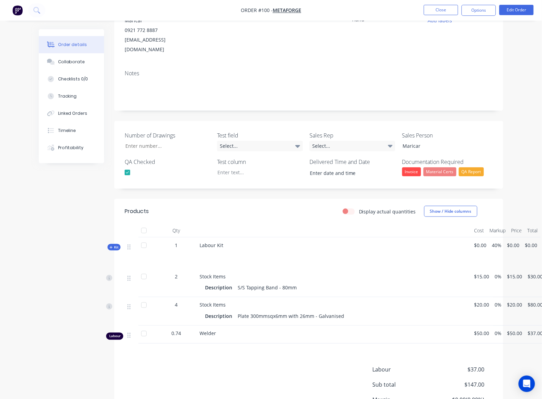  What do you see at coordinates (211, 245) in the screenshot?
I see `span: Labour Kit` at bounding box center [211, 245].